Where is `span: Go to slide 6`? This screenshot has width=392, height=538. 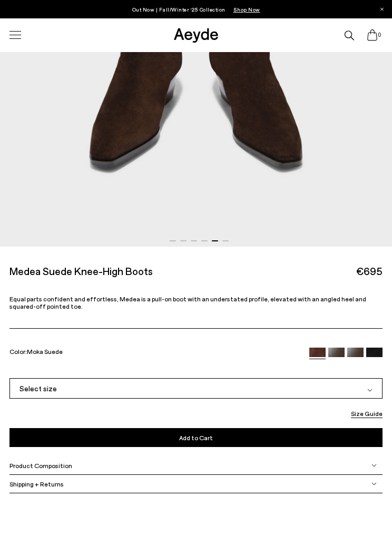 span: Go to slide 6 is located at coordinates (225, 241).